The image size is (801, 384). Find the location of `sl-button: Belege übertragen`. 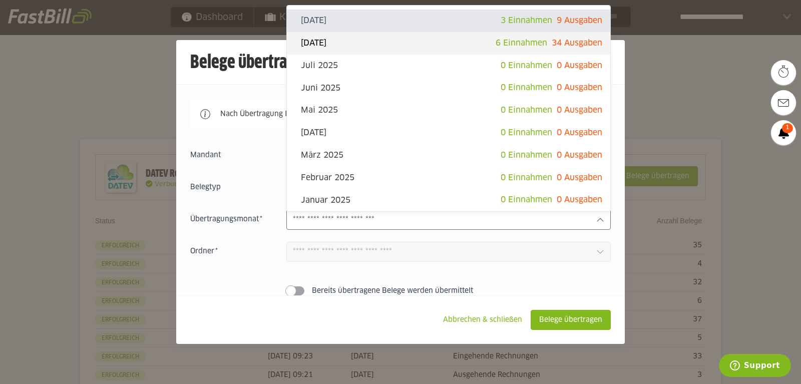

sl-button: Belege übertragen is located at coordinates (571, 320).